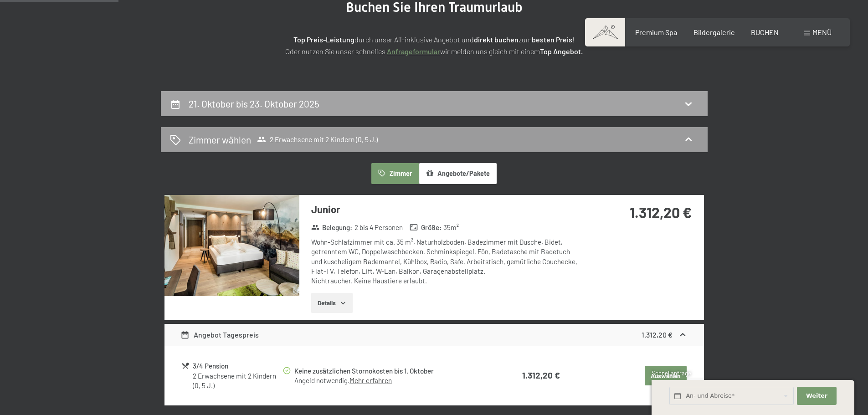 This screenshot has width=868, height=415. I want to click on p: durch unser All-inklusive Angebot und zum ! Oder nutzen Sie unser schnelles wir melden uns gleich..., so click(434, 45).